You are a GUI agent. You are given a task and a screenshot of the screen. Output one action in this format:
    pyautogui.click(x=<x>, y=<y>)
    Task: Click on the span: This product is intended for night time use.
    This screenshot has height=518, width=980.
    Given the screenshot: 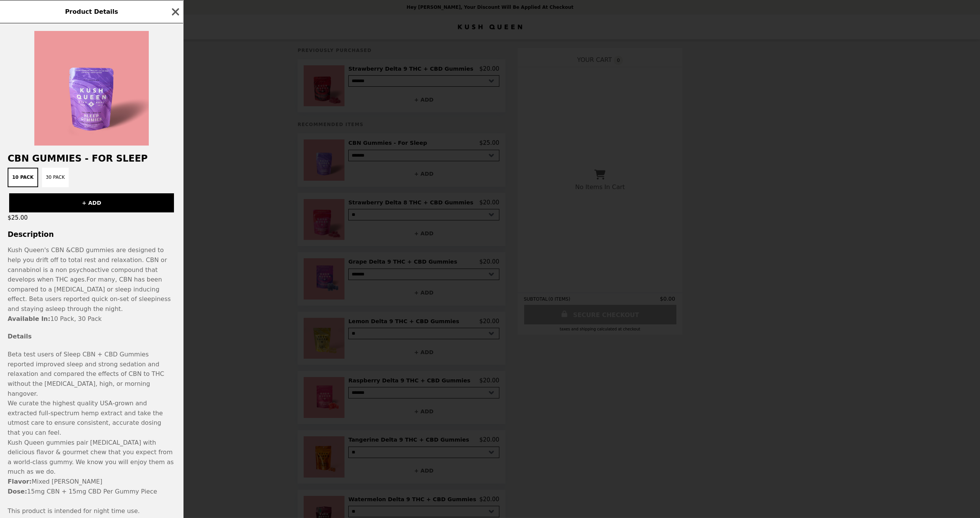 What is the action you would take?
    pyautogui.click(x=73, y=511)
    